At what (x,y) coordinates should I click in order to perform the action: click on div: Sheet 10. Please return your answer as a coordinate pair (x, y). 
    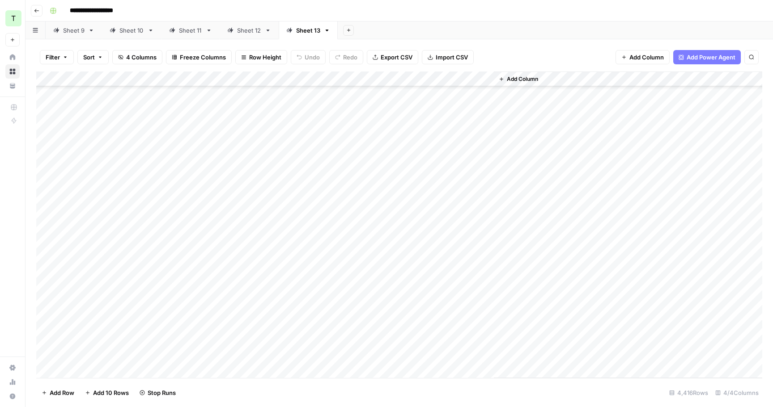
    Looking at the image, I should click on (131, 30).